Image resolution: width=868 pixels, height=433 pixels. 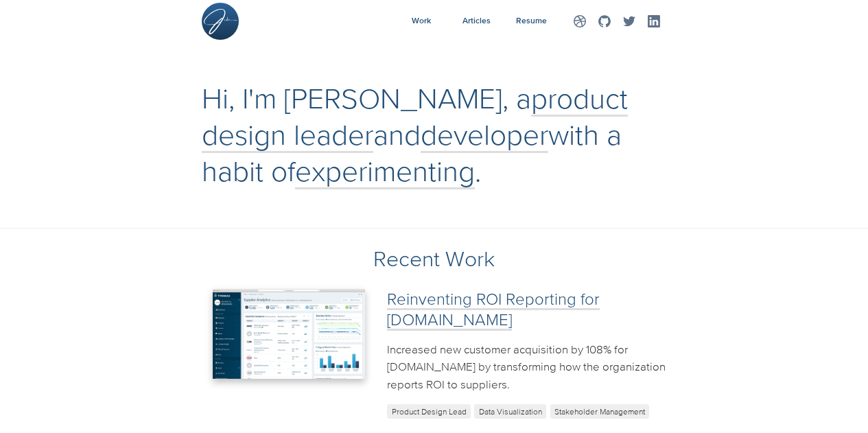 I want to click on img: Reinventing ROI Reporting for Thomasnet.com, so click(x=289, y=333).